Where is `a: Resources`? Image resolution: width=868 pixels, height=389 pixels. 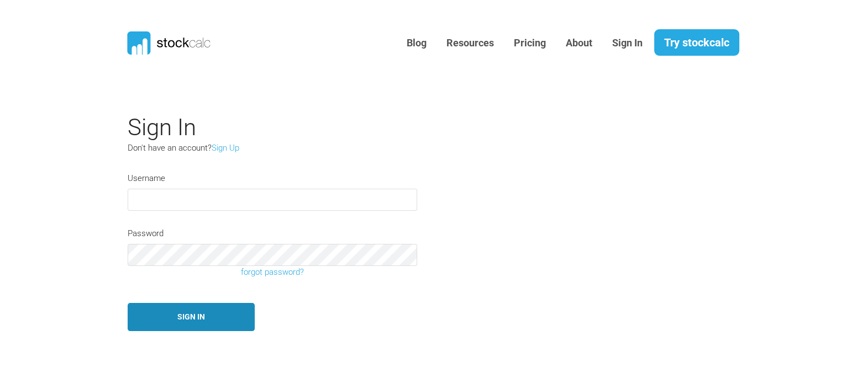
a: Resources is located at coordinates (470, 43).